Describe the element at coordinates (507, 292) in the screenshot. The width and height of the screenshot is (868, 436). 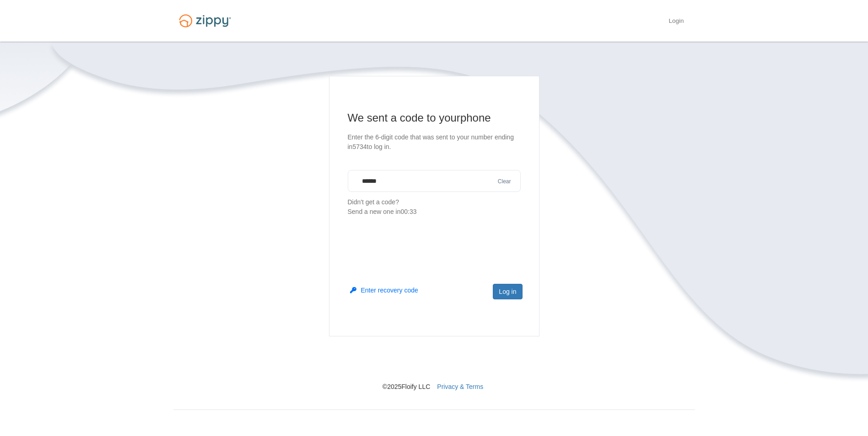
I see `button: Log in` at that location.